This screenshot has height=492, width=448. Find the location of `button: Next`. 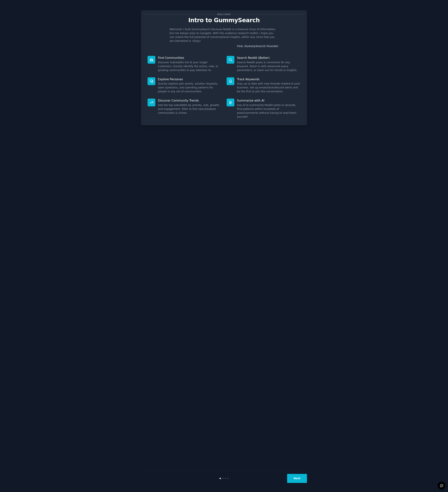

button: Next is located at coordinates (297, 478).